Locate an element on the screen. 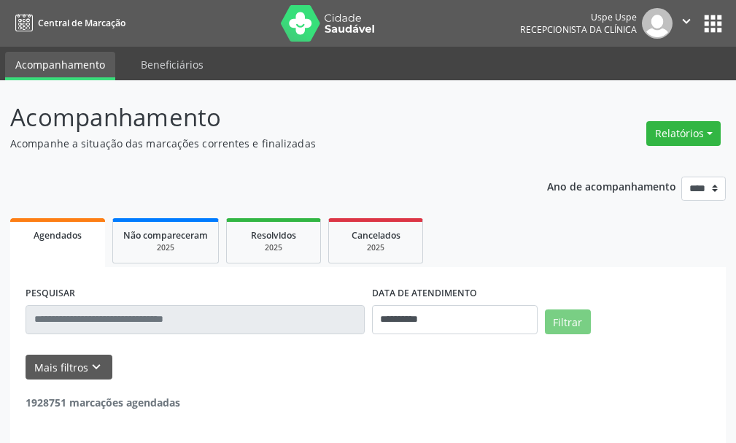 This screenshot has height=443, width=736. span: Central de Marcação is located at coordinates (82, 23).